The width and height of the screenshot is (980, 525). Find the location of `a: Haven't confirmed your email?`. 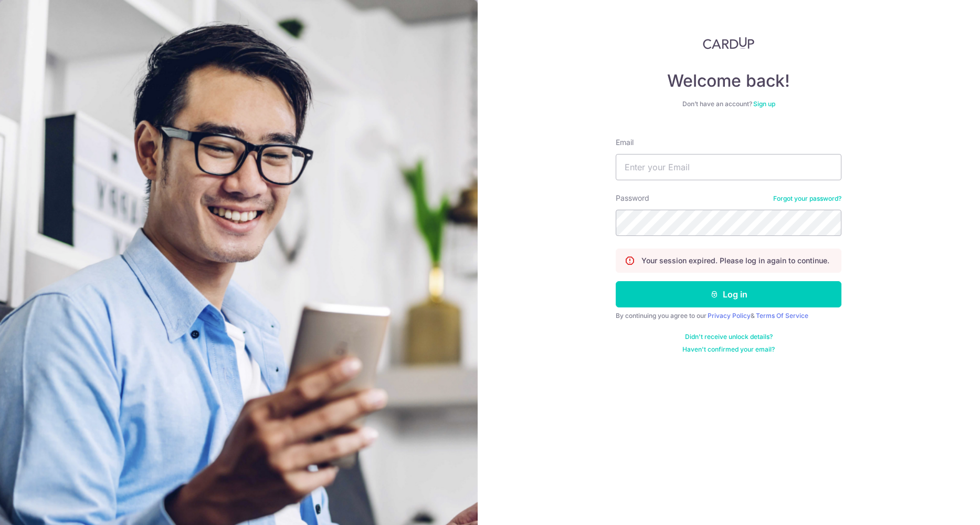

a: Haven't confirmed your email? is located at coordinates (729, 349).